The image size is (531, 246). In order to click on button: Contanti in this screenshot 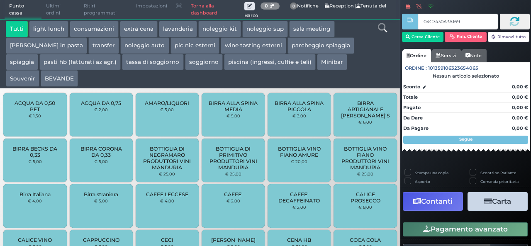, I will do `click(433, 201)`.